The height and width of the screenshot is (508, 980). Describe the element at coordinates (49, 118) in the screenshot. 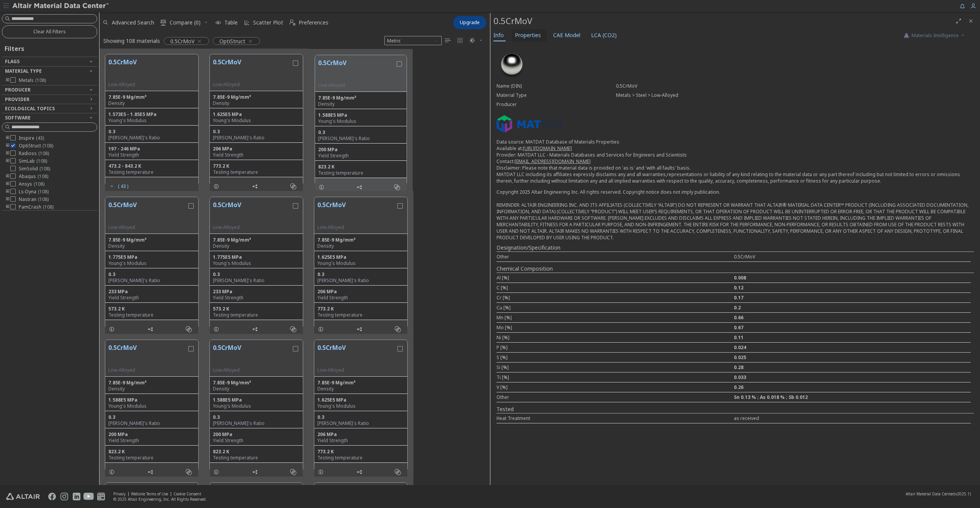

I see `button: Software` at that location.